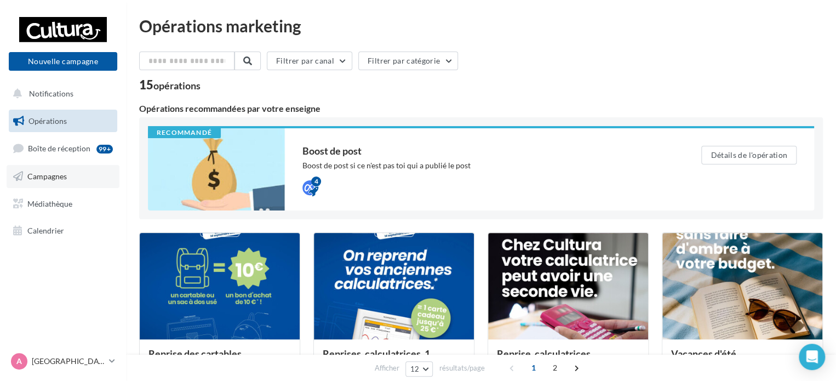  I want to click on button: Filtrer par catégorie, so click(408, 61).